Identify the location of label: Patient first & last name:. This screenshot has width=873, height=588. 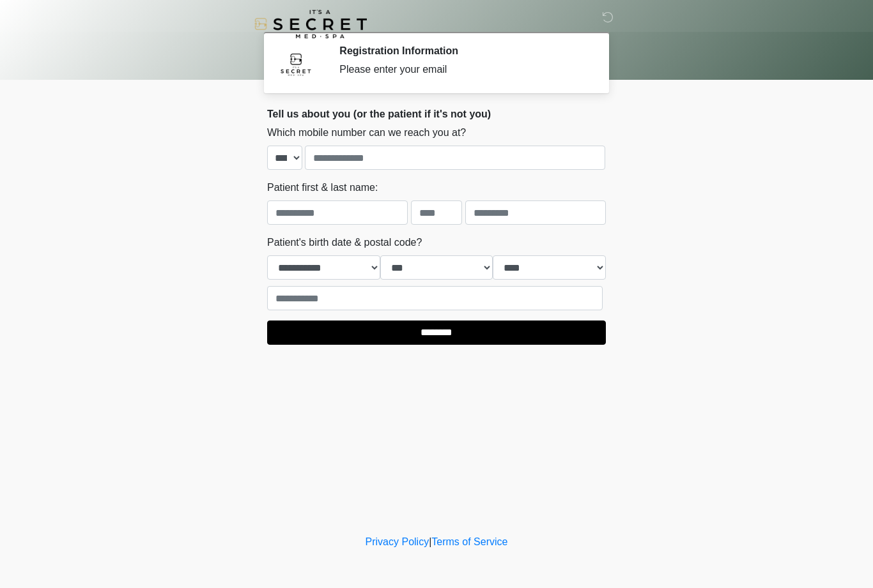
(322, 188).